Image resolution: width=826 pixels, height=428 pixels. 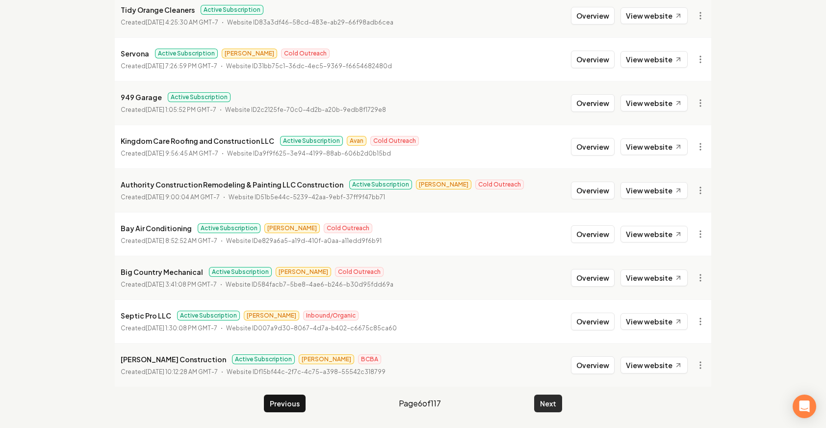 I want to click on span: Avan, so click(x=357, y=141).